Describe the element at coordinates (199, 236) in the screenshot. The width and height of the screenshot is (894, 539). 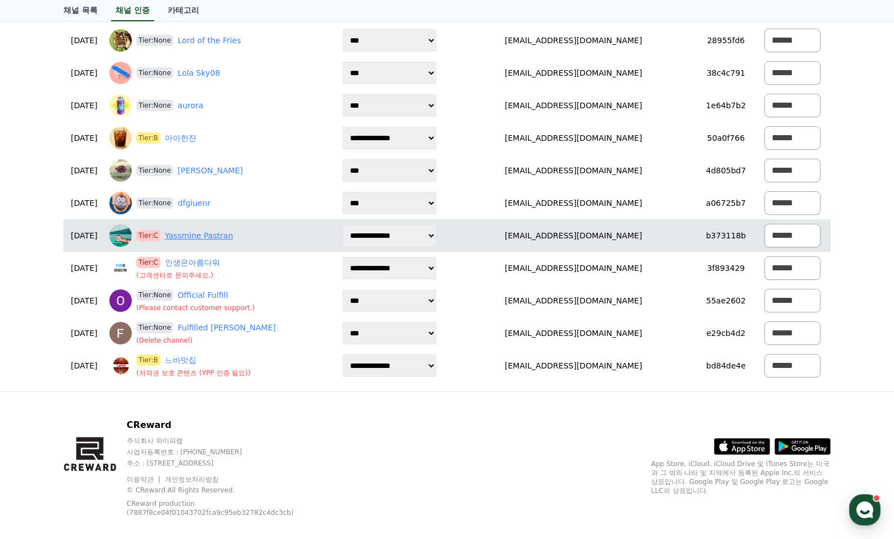
I see `a: Yassmine Pastran` at that location.